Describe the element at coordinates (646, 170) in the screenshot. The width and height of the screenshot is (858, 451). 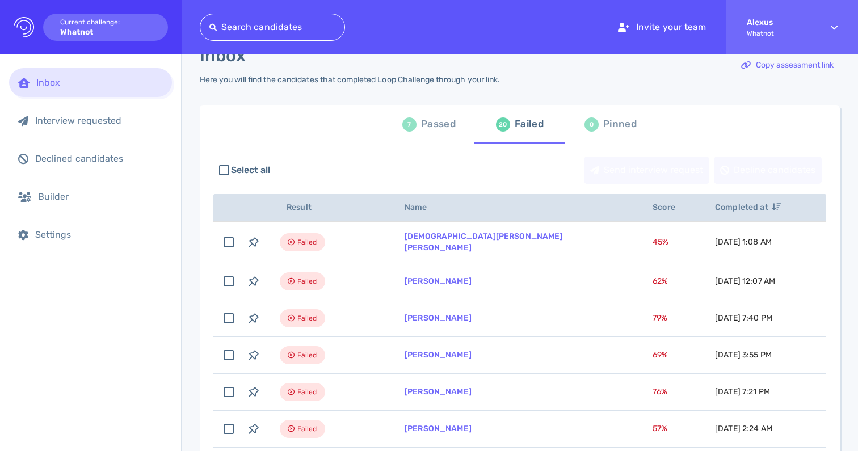
I see `div: Send interview request` at that location.